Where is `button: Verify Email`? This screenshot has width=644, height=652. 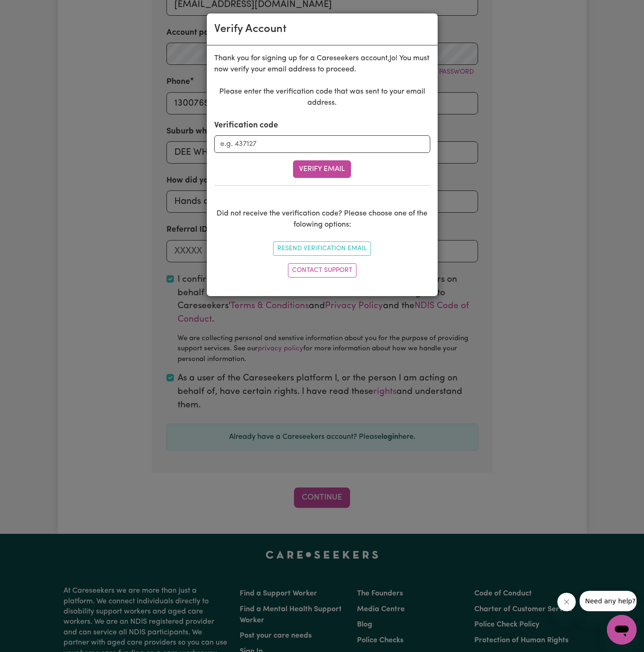
button: Verify Email is located at coordinates (322, 169).